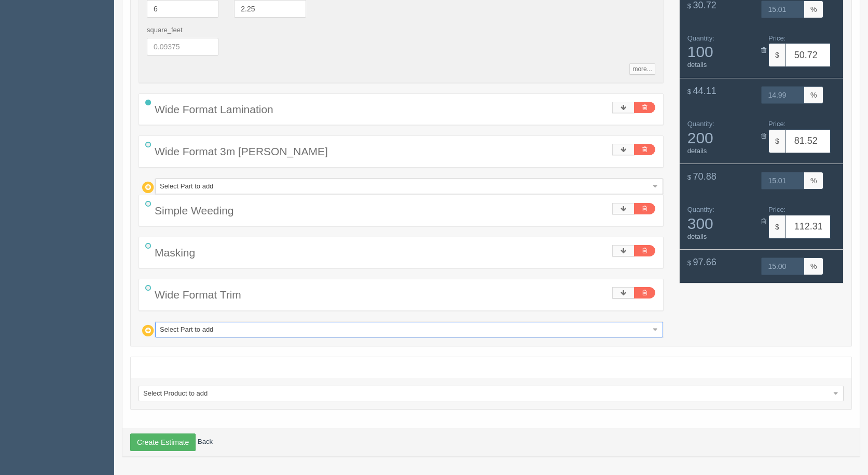 Image resolution: width=868 pixels, height=475 pixels. What do you see at coordinates (163, 442) in the screenshot?
I see `button: Create Estimate` at bounding box center [163, 442].